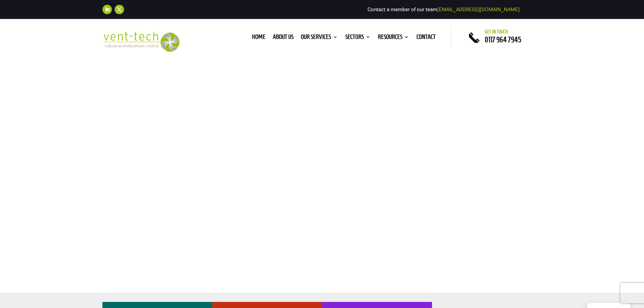 The height and width of the screenshot is (308, 644). Describe the element at coordinates (141, 42) in the screenshot. I see `img: 2023-09-27T08_35_16.549ZVENT-TECH---Clear-background` at that location.